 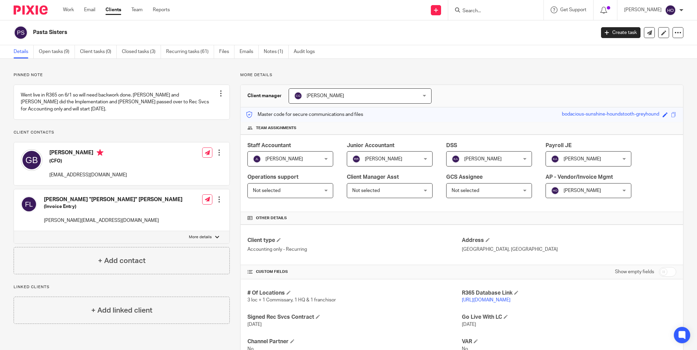 I want to click on a: Open tasks (9), so click(x=57, y=52).